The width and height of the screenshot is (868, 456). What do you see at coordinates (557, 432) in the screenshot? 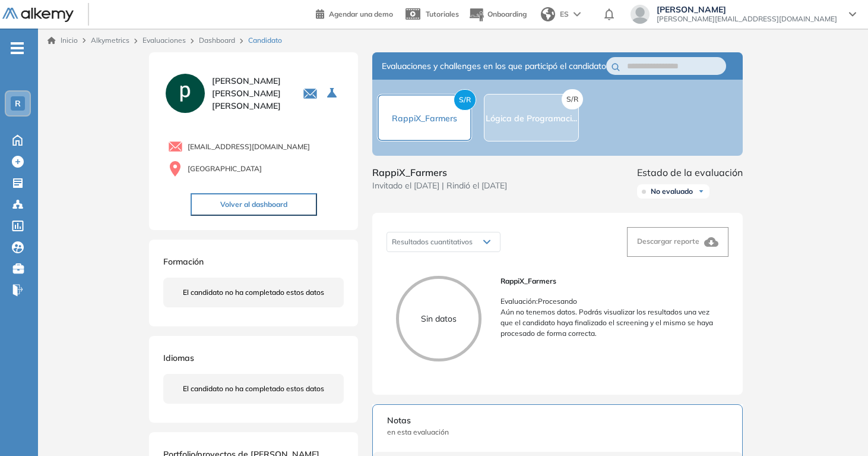
I see `span: en esta evaluación` at bounding box center [557, 432].